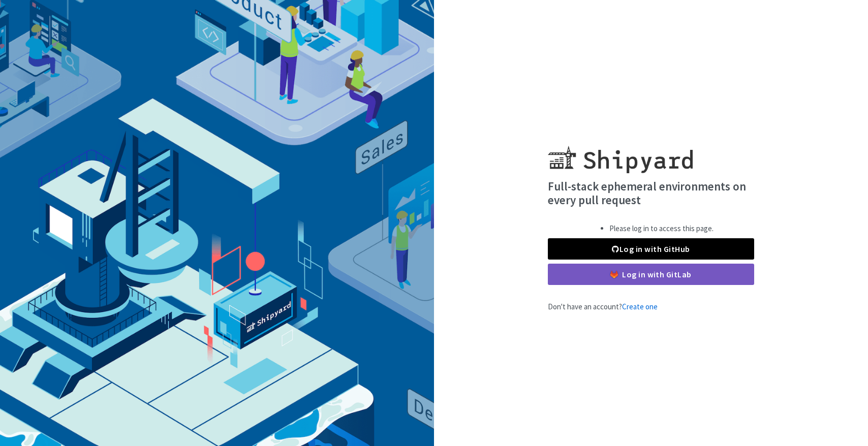  What do you see at coordinates (614, 274) in the screenshot?
I see `img: gitlab-color.svg` at bounding box center [614, 274].